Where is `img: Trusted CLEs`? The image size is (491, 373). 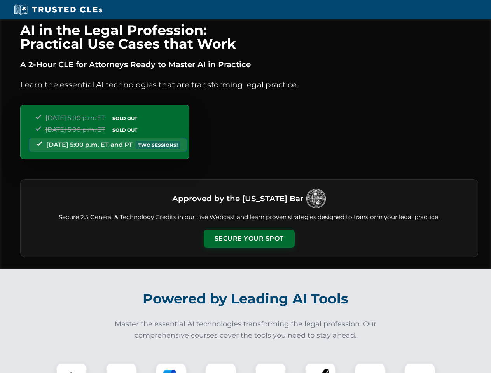 img: Trusted CLEs is located at coordinates (58, 10).